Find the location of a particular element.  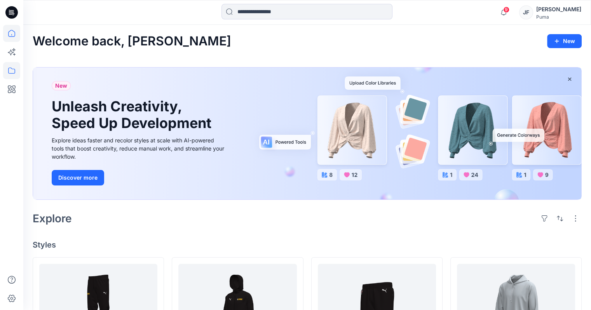

span: 9 is located at coordinates (506, 10).